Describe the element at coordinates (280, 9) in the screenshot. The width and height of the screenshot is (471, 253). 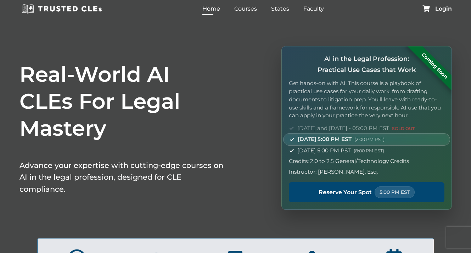
I see `a: States` at that location.